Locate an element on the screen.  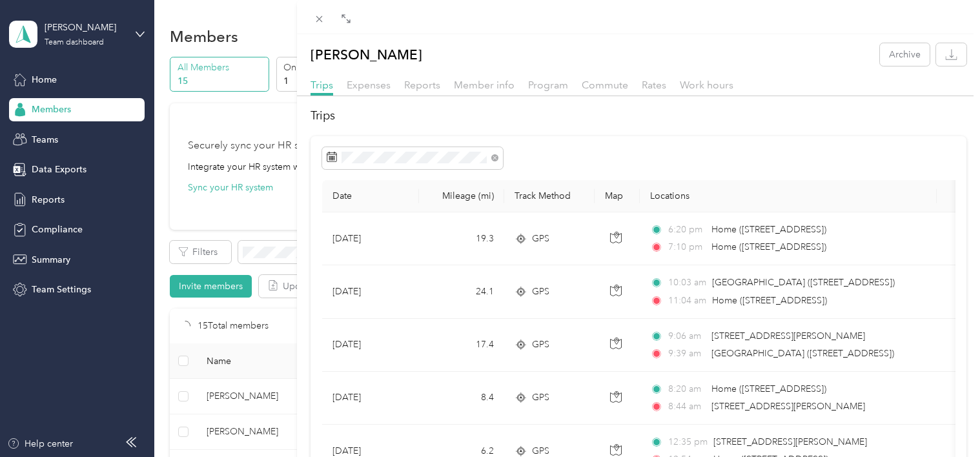
th: Track Method is located at coordinates (549, 196).